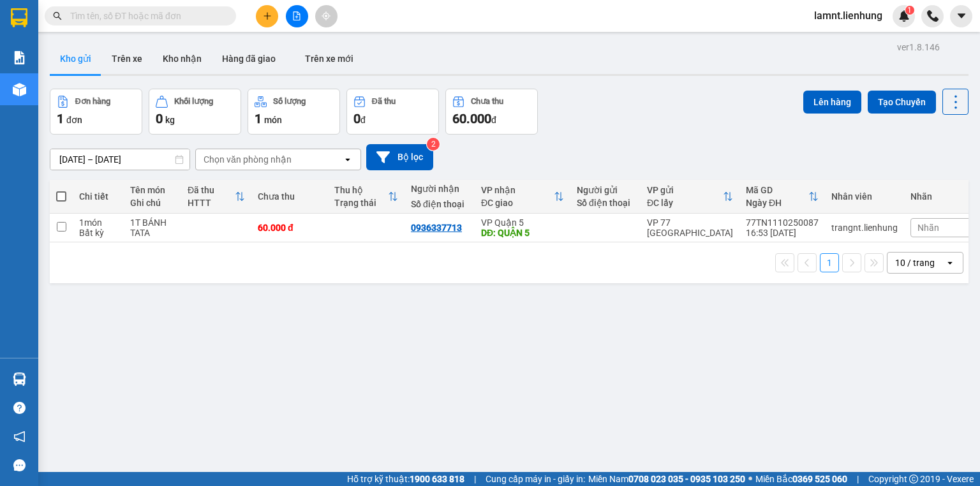 The height and width of the screenshot is (486, 980). What do you see at coordinates (492, 112) in the screenshot?
I see `button: Chưa thu60.000đ` at bounding box center [492, 112].